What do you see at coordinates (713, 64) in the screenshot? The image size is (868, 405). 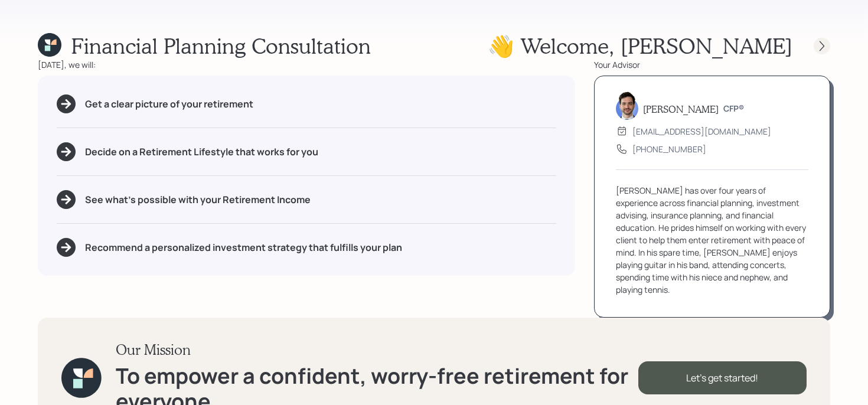 I see `div: Your Advisor` at bounding box center [713, 64].